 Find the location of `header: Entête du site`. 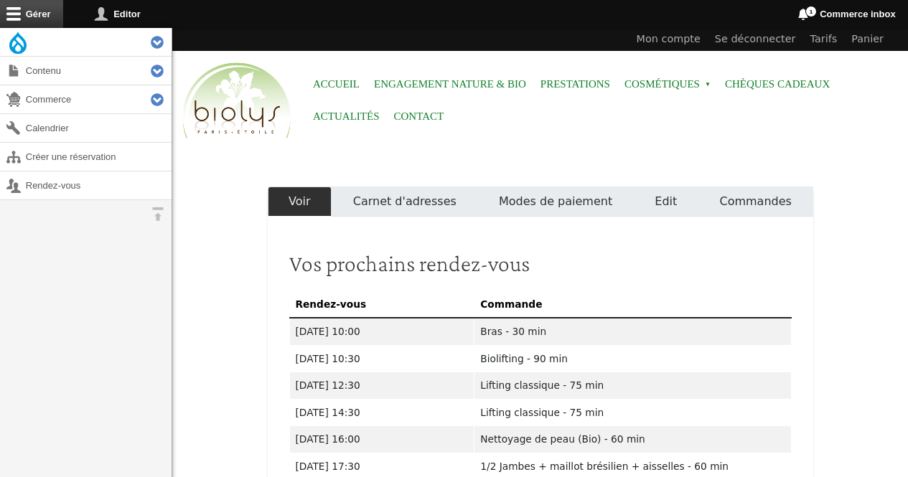

header: Entête du site is located at coordinates (540, 89).